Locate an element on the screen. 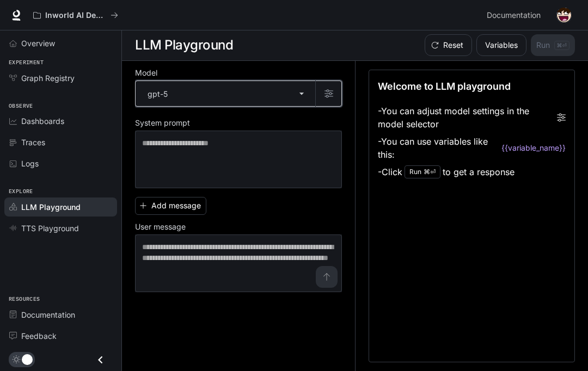 Image resolution: width=588 pixels, height=371 pixels. code: {{variable_name}} is located at coordinates (533, 148).